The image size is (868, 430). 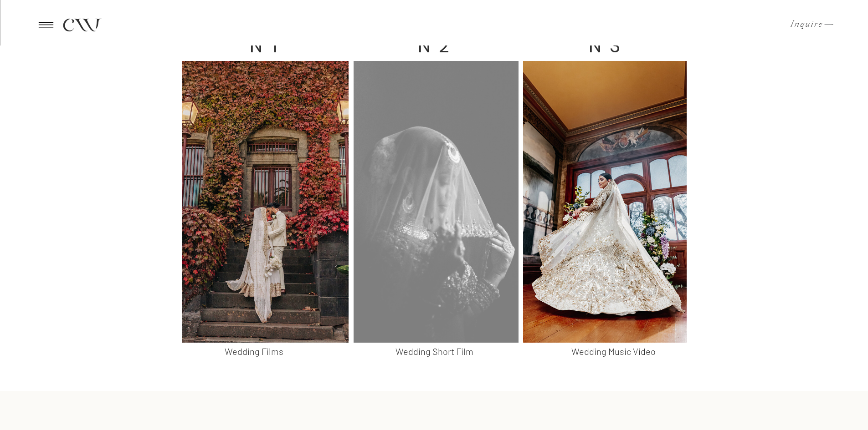 I want to click on a: Wedding Short Film, so click(x=434, y=354).